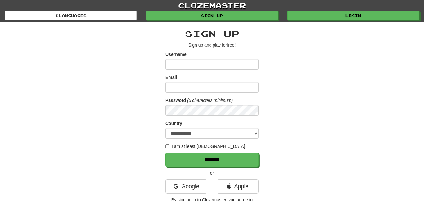 The image size is (424, 201). I want to click on p: or, so click(212, 173).